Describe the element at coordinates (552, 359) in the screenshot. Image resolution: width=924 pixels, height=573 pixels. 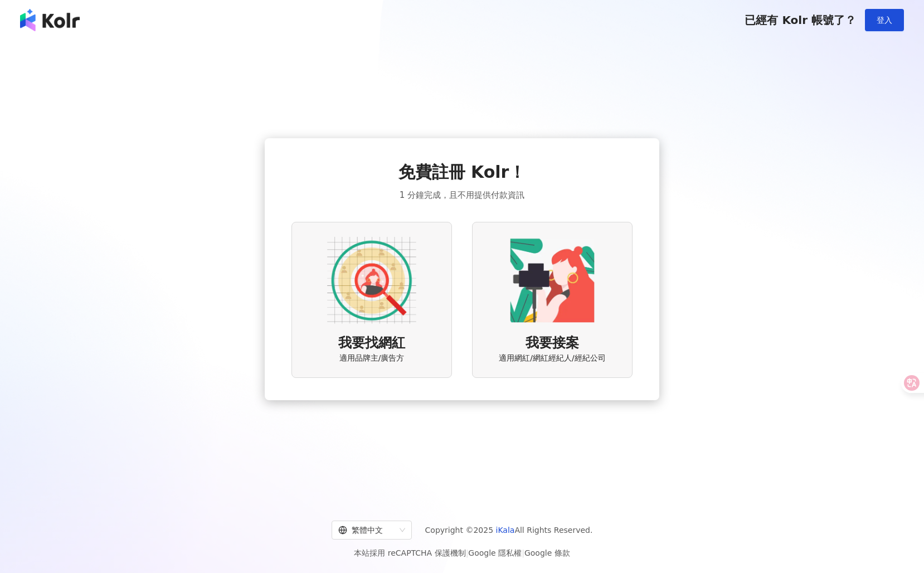
I see `span: 適用網紅/網紅經紀人/經紀公司` at that location.